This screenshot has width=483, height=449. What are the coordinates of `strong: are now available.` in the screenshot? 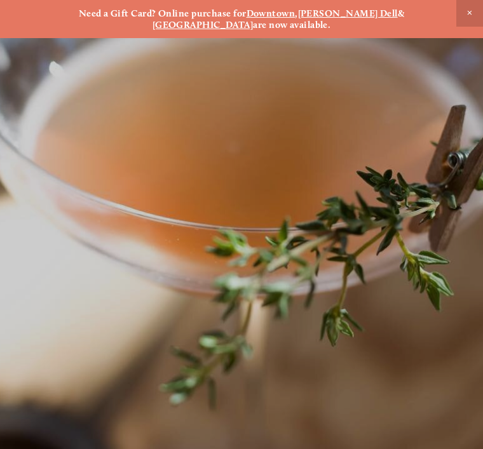 It's located at (292, 25).